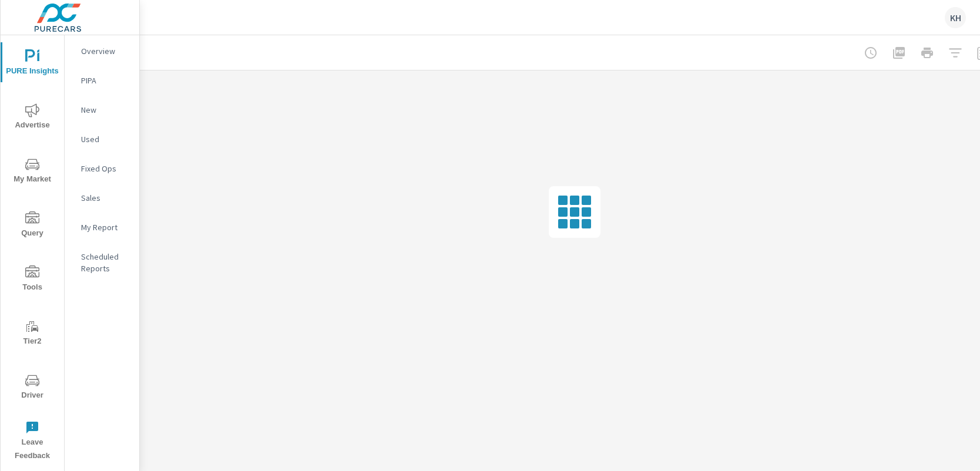 The height and width of the screenshot is (471, 980). Describe the element at coordinates (102, 139) in the screenshot. I see `div: Used` at that location.